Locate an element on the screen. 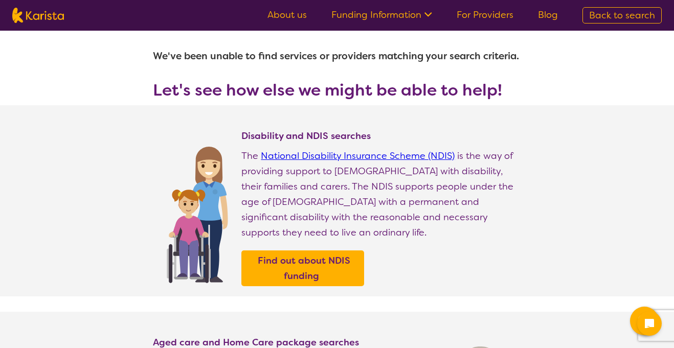  button: Channel Menu is located at coordinates (644, 321).